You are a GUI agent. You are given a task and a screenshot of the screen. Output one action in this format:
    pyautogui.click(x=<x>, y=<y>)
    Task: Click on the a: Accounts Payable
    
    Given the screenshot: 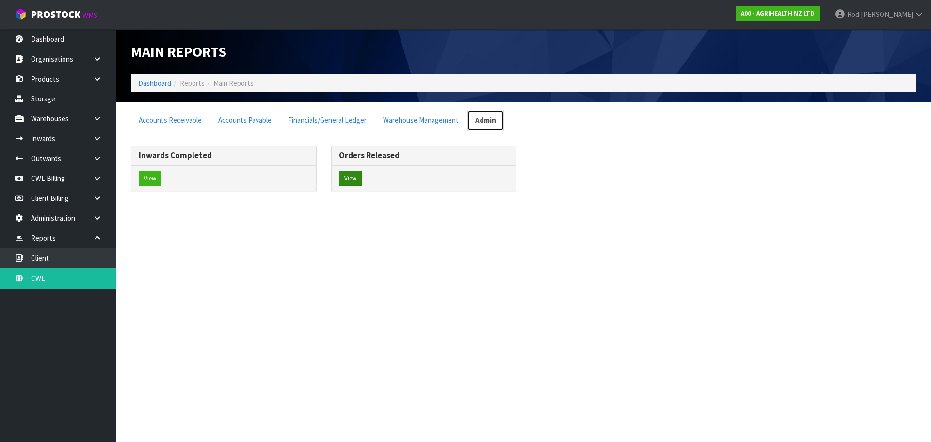 What is the action you would take?
    pyautogui.click(x=245, y=120)
    